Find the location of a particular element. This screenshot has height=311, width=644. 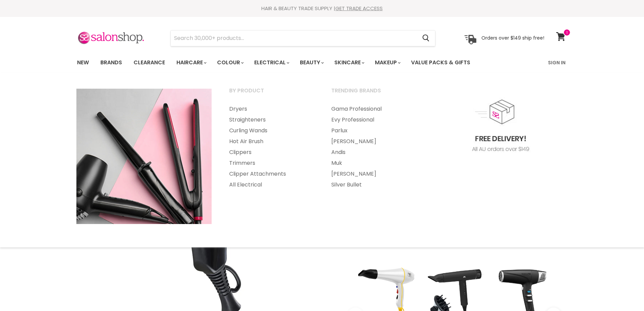

a: Muk is located at coordinates (373, 163).